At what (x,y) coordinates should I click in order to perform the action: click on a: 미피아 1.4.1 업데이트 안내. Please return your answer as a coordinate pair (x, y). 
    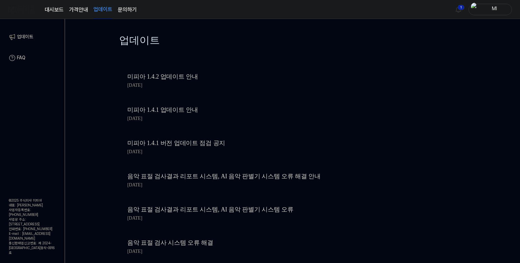
    Looking at the image, I should click on (243, 110).